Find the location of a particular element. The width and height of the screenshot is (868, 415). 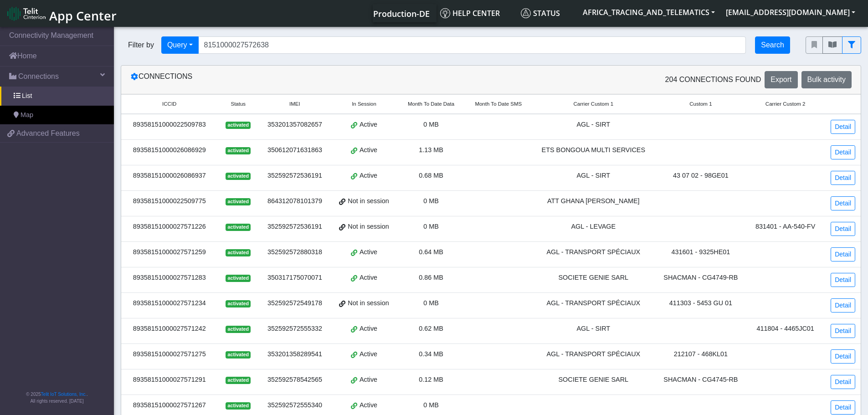

span: ICCID is located at coordinates (169, 104).